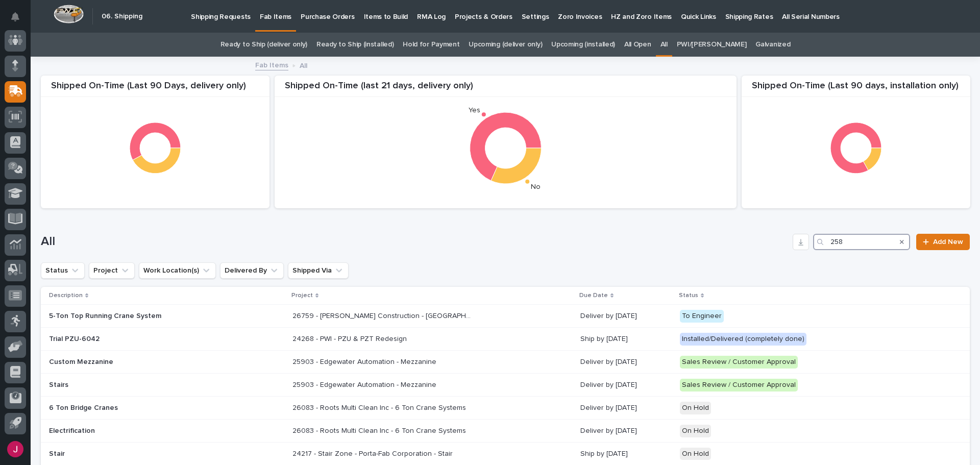 This screenshot has height=465, width=980. What do you see at coordinates (122, 17) in the screenshot?
I see `h2: 06. Shipping` at bounding box center [122, 17].